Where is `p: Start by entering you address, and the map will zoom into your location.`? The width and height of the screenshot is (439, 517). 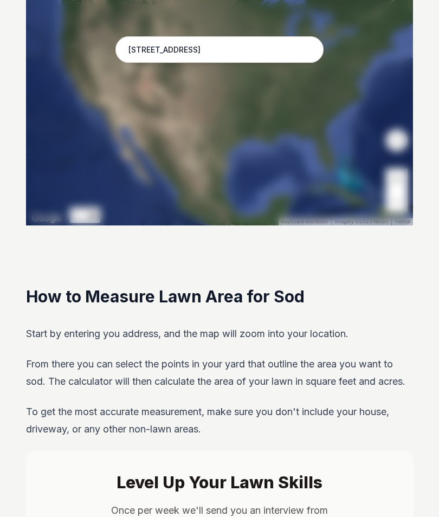
p: Start by entering you address, and the map will zoom into your location. is located at coordinates (220, 334).